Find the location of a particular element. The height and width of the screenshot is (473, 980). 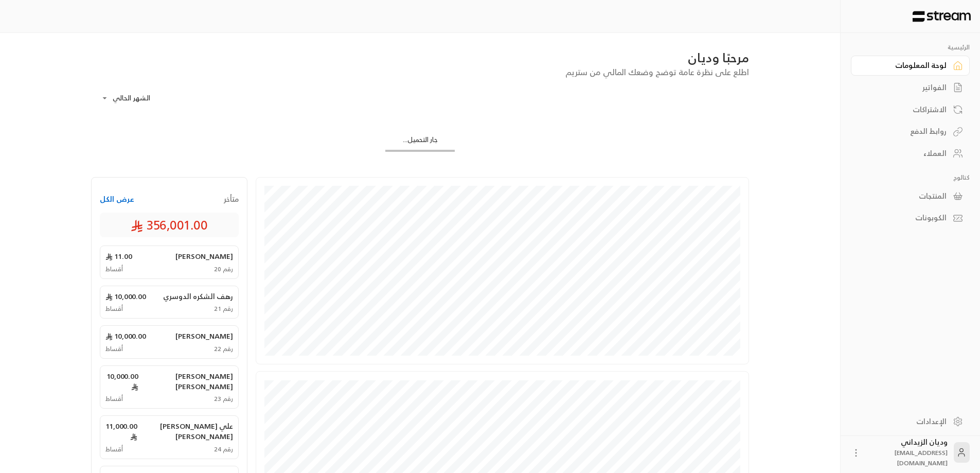

p: كتالوج is located at coordinates (911, 178).